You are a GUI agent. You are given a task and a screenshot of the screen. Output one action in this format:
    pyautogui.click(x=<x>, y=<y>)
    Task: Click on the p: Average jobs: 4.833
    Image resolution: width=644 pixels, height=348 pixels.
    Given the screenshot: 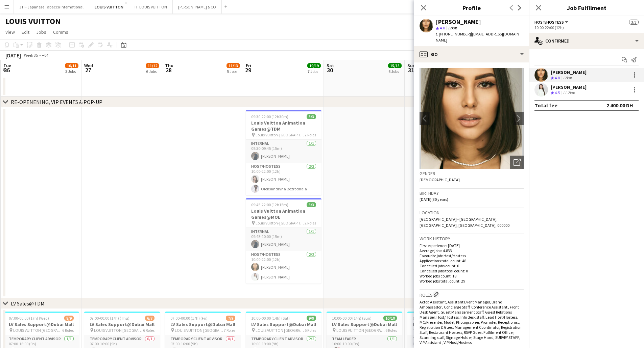 What is the action you would take?
    pyautogui.click(x=471, y=251)
    